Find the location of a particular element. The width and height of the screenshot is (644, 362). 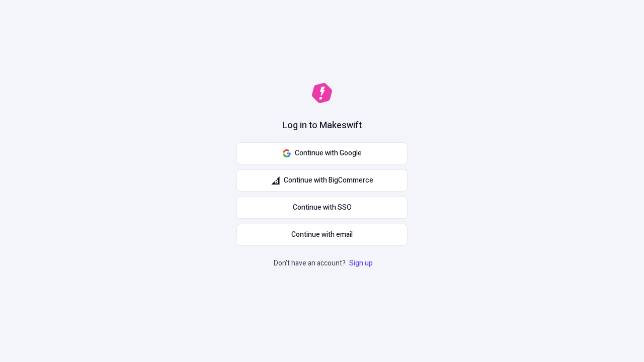

p: Don't have an account? is located at coordinates (324, 263).